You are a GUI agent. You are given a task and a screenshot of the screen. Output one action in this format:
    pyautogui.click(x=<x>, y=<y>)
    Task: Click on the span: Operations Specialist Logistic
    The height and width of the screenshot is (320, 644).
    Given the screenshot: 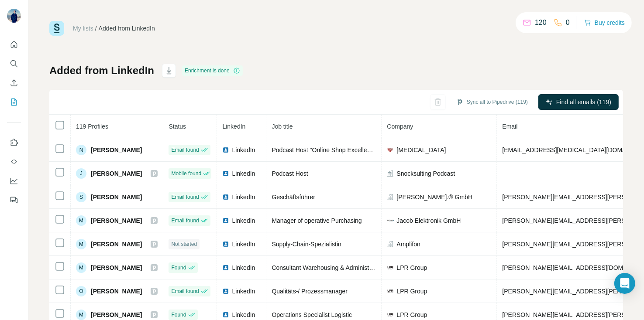 What is the action you would take?
    pyautogui.click(x=312, y=315)
    